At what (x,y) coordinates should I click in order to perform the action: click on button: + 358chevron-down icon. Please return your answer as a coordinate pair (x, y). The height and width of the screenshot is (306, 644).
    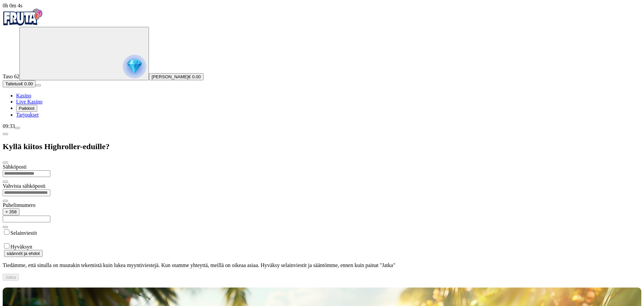
    Looking at the image, I should click on (11, 212).